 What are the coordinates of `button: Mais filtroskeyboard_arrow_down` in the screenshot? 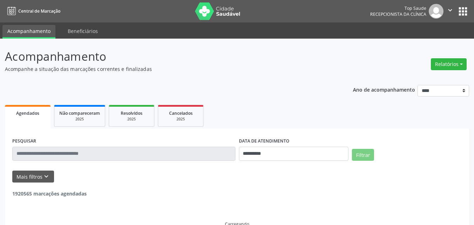 It's located at (33, 177).